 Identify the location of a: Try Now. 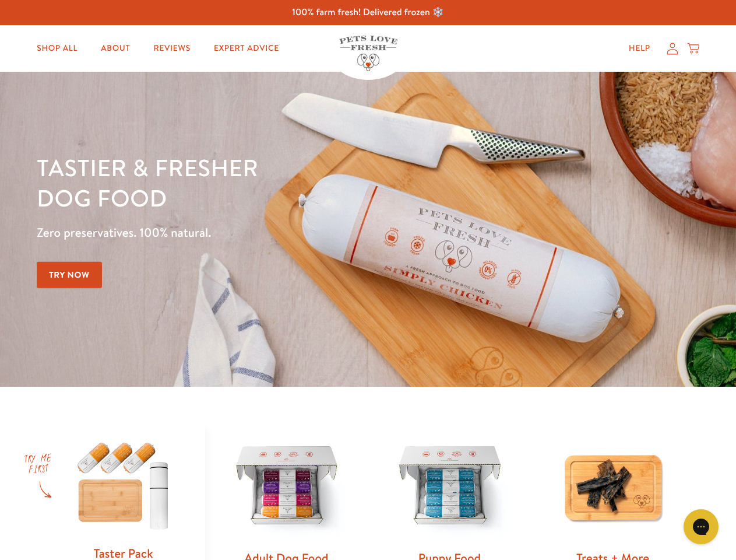
(69, 275).